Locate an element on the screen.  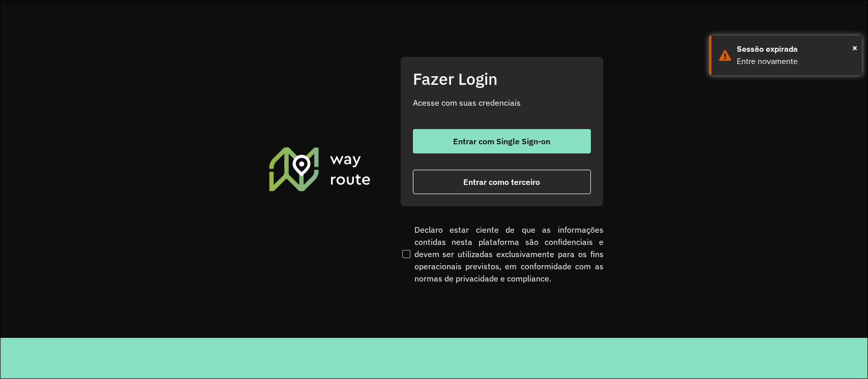
div: Sessão expirada is located at coordinates (795, 49).